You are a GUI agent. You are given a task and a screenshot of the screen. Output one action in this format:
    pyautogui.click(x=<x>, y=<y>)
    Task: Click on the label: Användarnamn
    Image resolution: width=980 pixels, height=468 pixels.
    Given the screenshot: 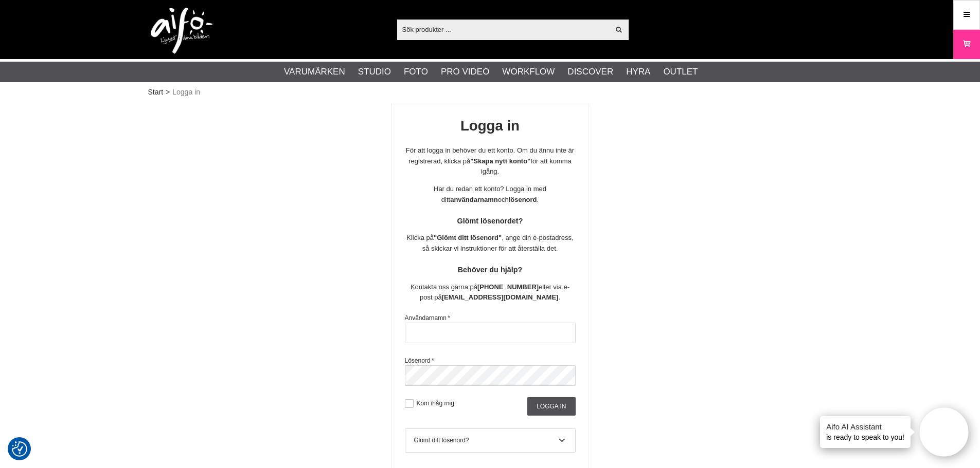 What is the action you would take?
    pyautogui.click(x=428, y=318)
    